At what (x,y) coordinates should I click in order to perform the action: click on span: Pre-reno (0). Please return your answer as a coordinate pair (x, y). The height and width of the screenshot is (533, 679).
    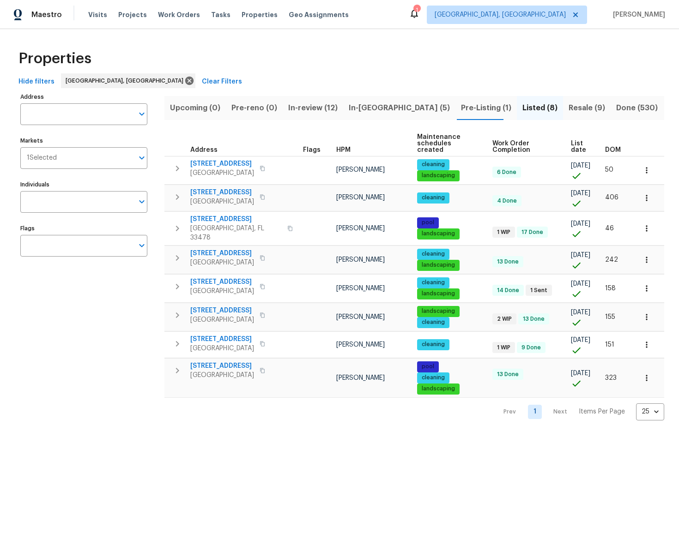
    Looking at the image, I should click on (254, 108).